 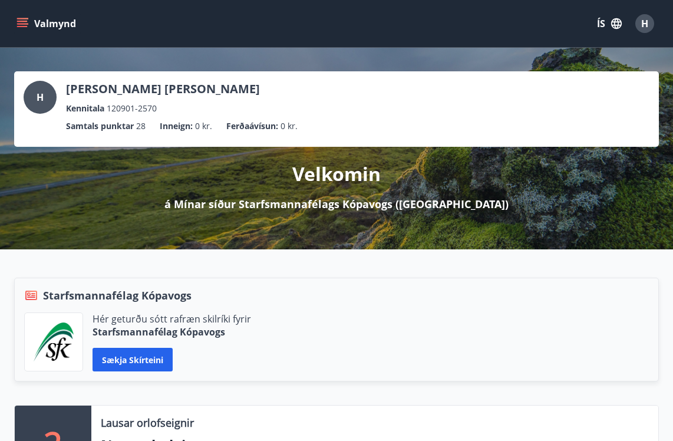 I want to click on span: 28, so click(x=141, y=126).